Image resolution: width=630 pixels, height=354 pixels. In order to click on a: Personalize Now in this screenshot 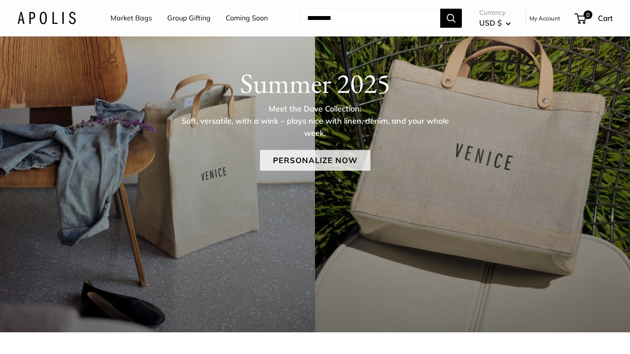, I will do `click(315, 160)`.